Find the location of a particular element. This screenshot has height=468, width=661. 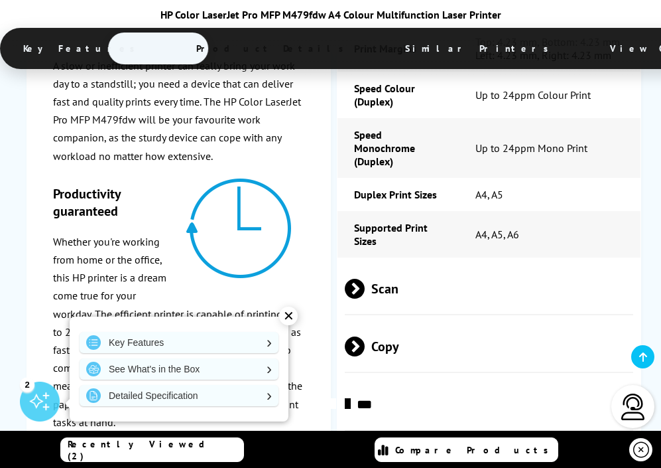

img: user-headset-light.svg is located at coordinates (634, 407).